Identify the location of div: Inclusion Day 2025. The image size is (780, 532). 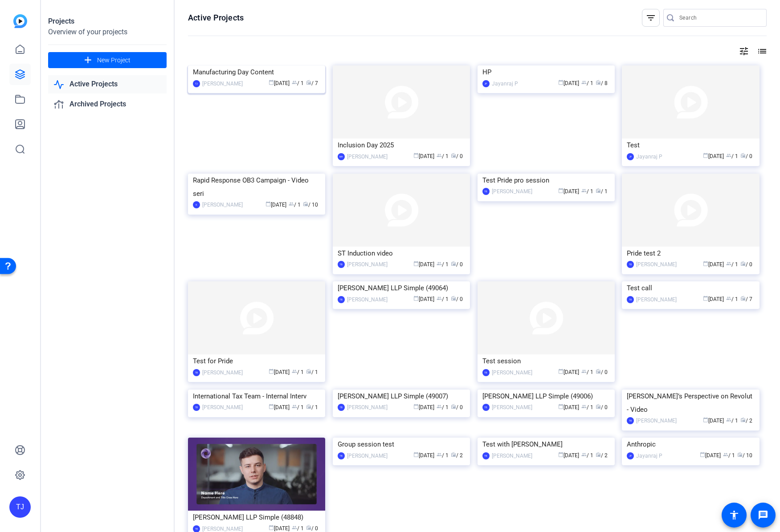
(401, 145).